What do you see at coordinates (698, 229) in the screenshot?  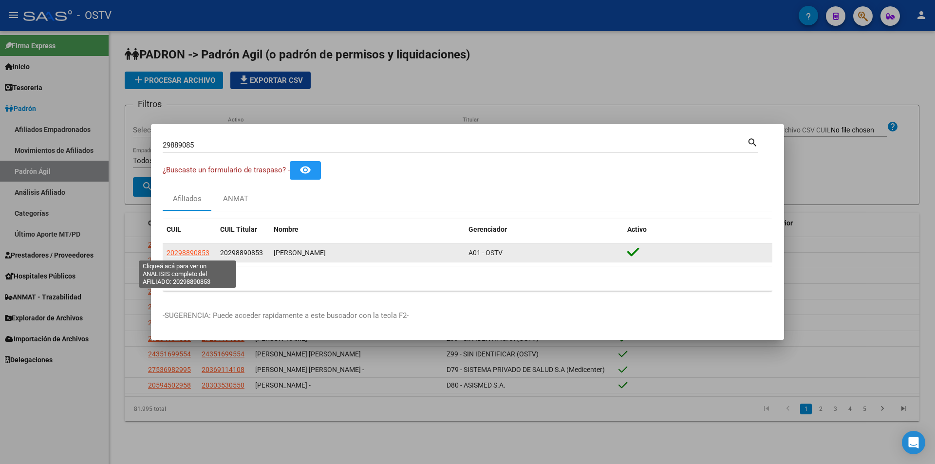 I see `datatable-header-cell: Activo` at bounding box center [698, 229].